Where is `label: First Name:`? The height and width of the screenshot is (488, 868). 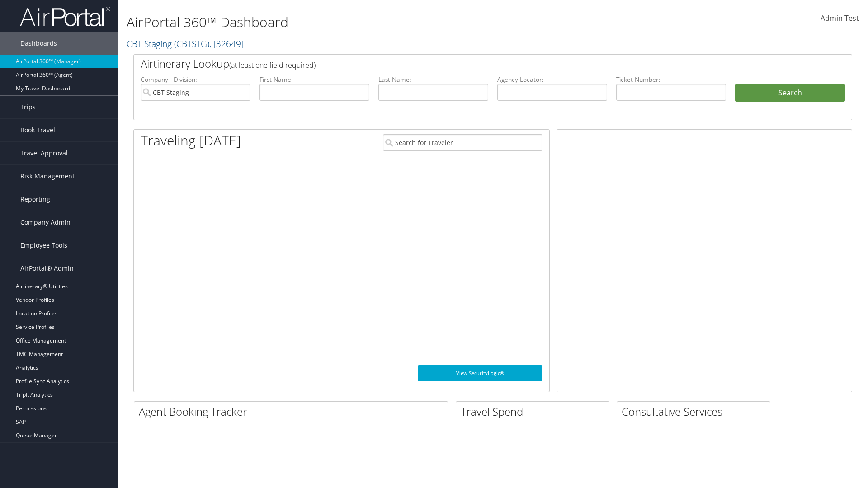
label: First Name: is located at coordinates (314, 80).